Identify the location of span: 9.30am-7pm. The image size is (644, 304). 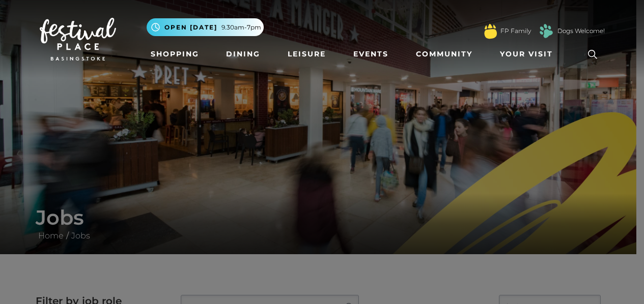
(241, 28).